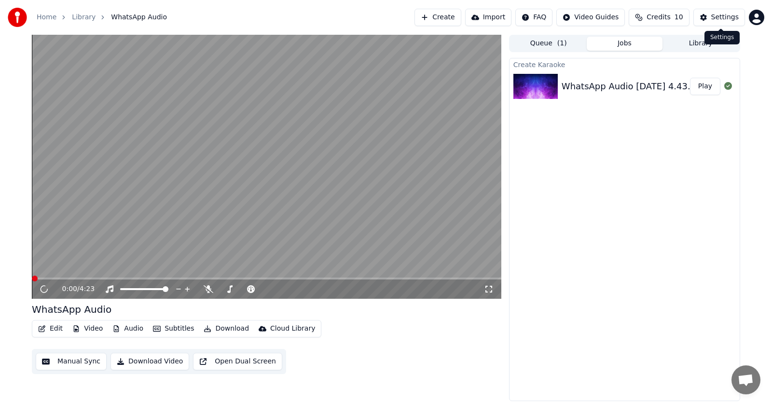 The width and height of the screenshot is (772, 404). What do you see at coordinates (150, 362) in the screenshot?
I see `button: Download Video` at bounding box center [150, 362].